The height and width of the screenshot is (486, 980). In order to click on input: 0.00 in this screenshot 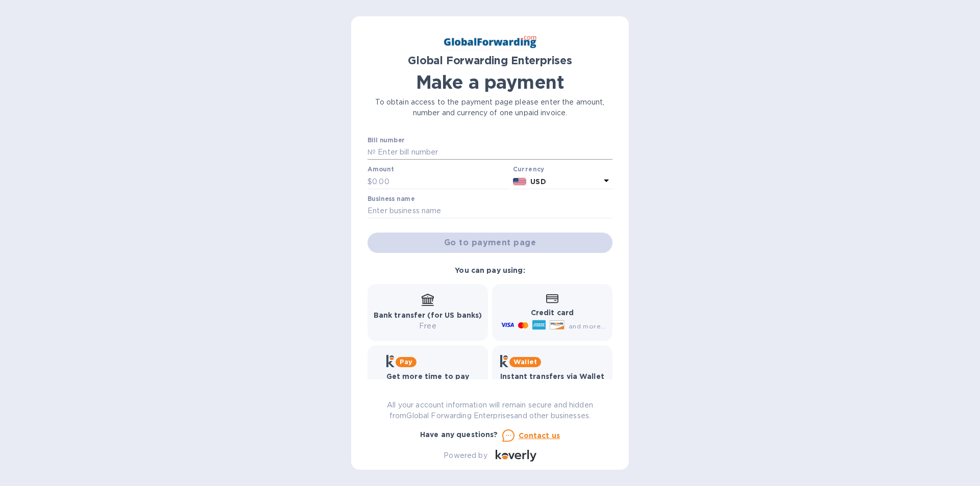, I will do `click(440, 181)`.